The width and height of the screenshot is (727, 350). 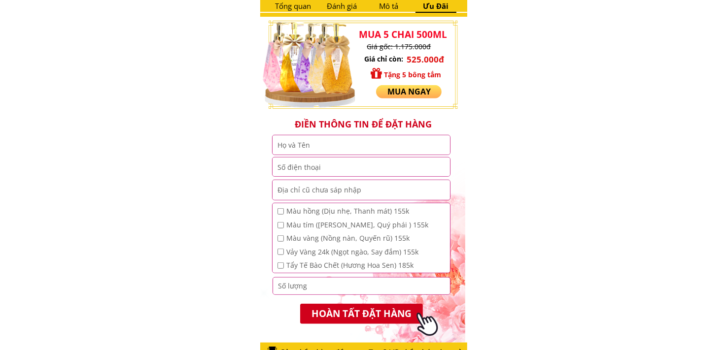 I want to click on h3: Điền thông tin để đặt hàng, so click(x=363, y=124).